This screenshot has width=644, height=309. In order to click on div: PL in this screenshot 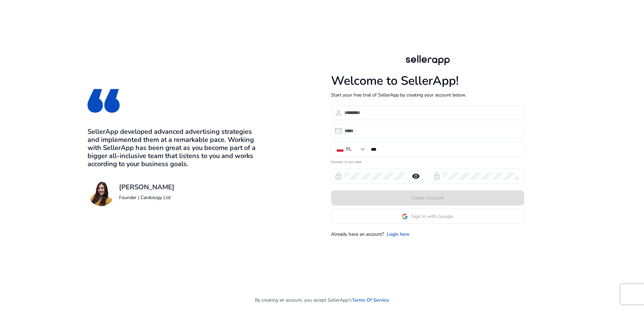, I will do `click(349, 149)`.